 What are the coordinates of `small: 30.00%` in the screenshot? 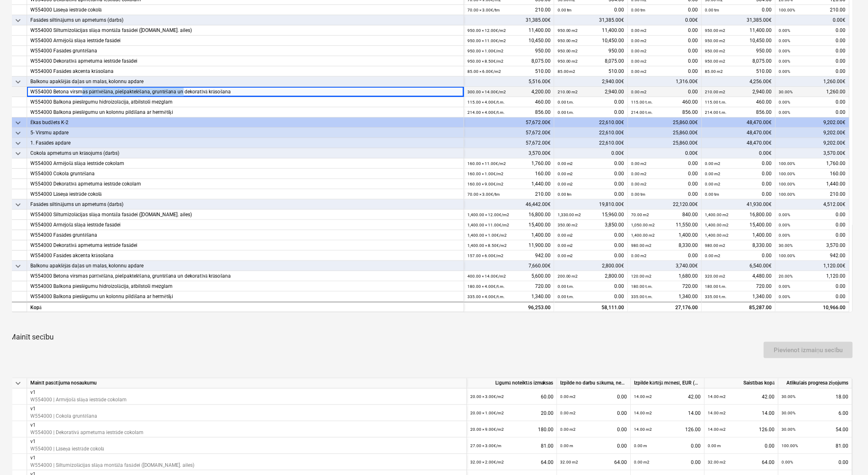 It's located at (786, 245).